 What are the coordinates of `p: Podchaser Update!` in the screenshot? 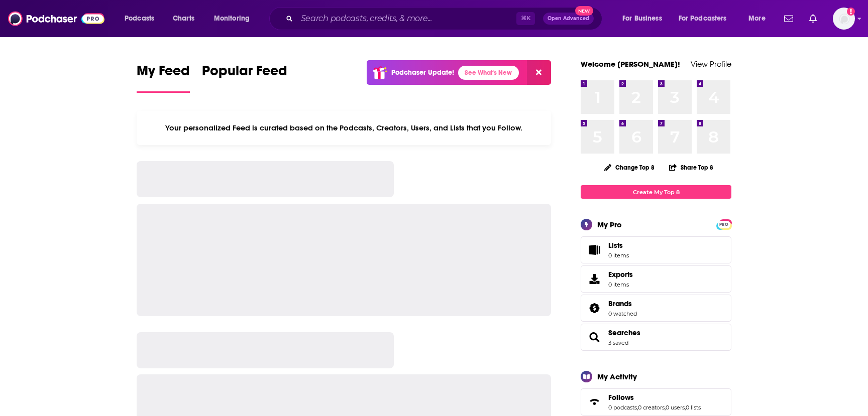 It's located at (422, 72).